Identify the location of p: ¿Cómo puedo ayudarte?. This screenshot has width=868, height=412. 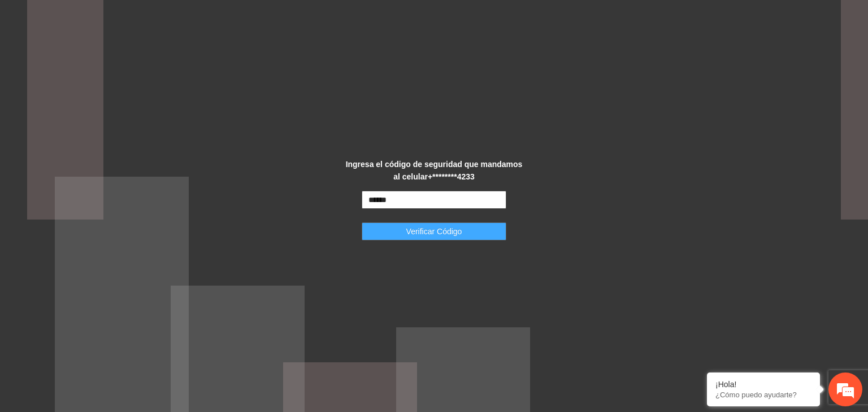
(763, 395).